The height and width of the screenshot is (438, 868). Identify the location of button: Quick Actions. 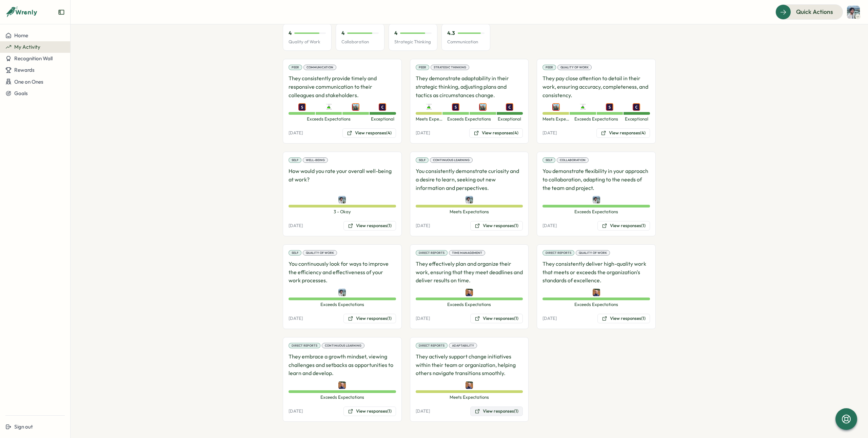
(809, 12).